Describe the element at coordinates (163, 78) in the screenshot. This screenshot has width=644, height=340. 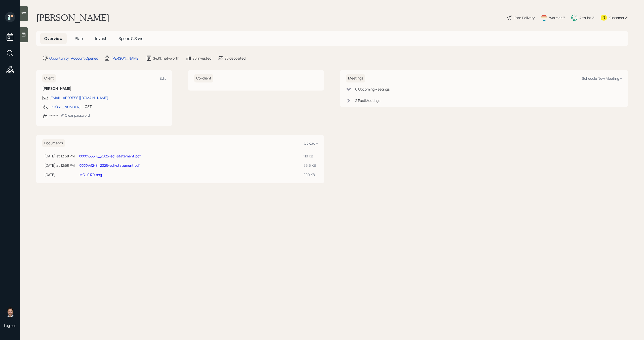
I see `div: Edit` at that location.